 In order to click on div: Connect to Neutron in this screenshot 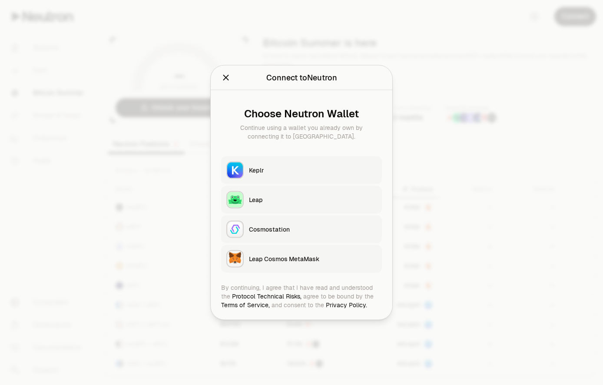, I will do `click(301, 78)`.